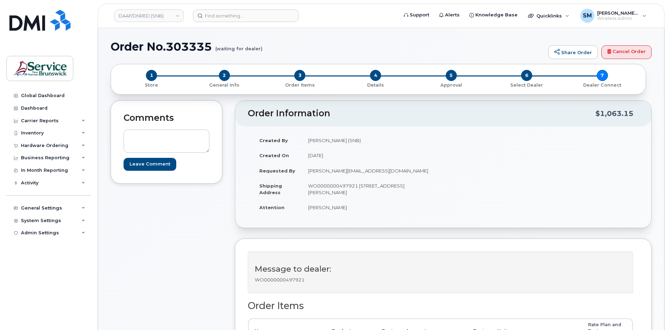 The height and width of the screenshot is (330, 668). I want to click on a: 1 Store, so click(151, 84).